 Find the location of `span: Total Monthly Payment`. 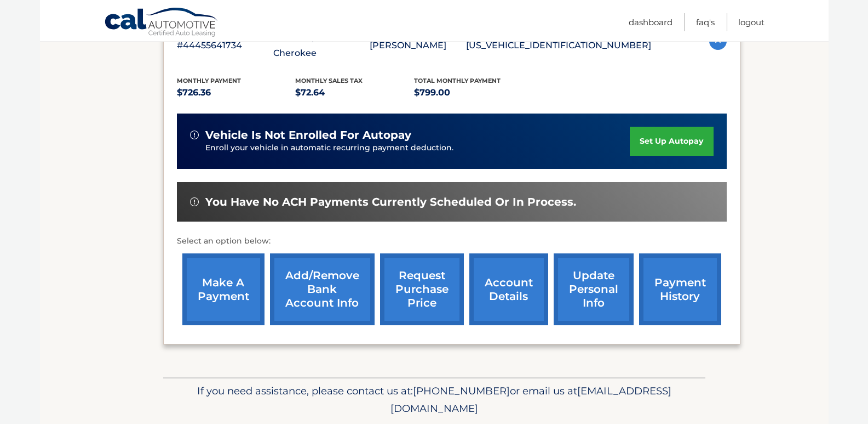

span: Total Monthly Payment is located at coordinates (457, 81).